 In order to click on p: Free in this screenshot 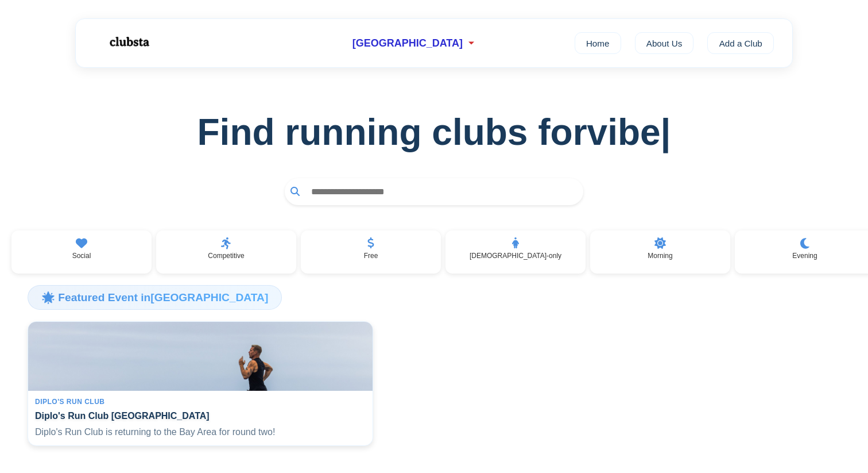, I will do `click(371, 256)`.